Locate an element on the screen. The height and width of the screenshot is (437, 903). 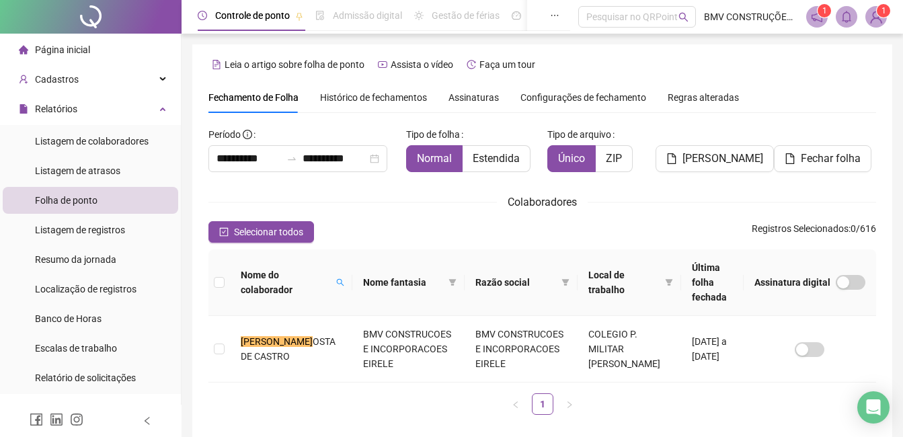
span: Assinaturas is located at coordinates (473, 97).